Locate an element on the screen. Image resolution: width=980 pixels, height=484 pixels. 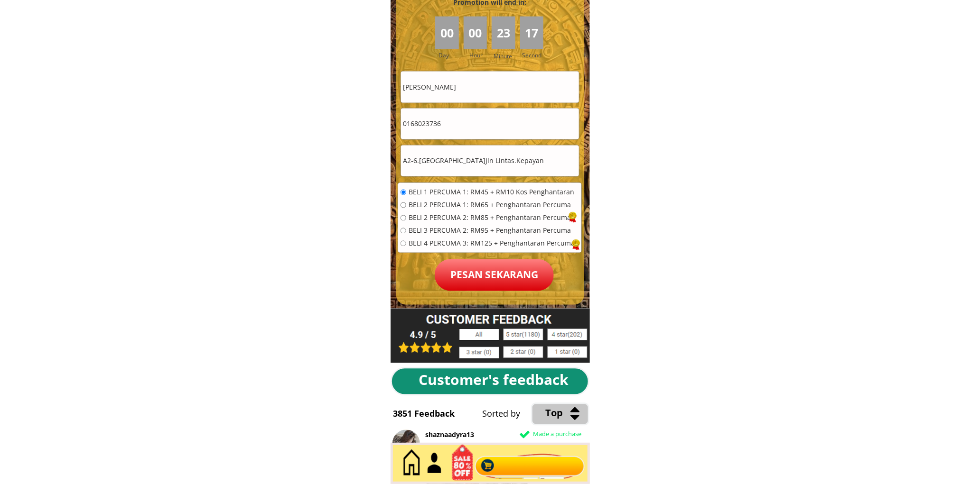
div: Made a purchase is located at coordinates (584, 435).